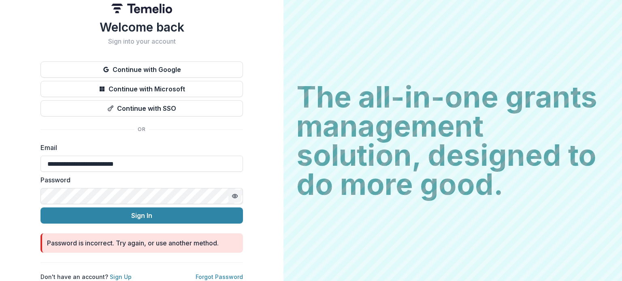 This screenshot has width=622, height=281. Describe the element at coordinates (142, 9) in the screenshot. I see `img: Temelio` at that location.